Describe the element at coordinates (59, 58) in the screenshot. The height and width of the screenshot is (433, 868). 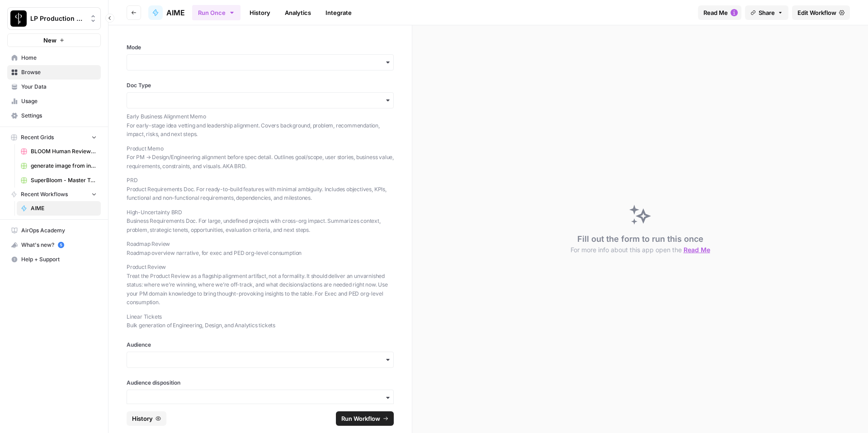
I see `span: Home` at that location.